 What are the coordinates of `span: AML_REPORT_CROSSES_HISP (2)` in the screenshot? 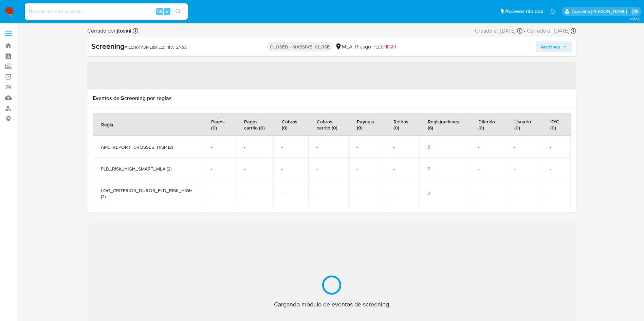 It's located at (148, 147).